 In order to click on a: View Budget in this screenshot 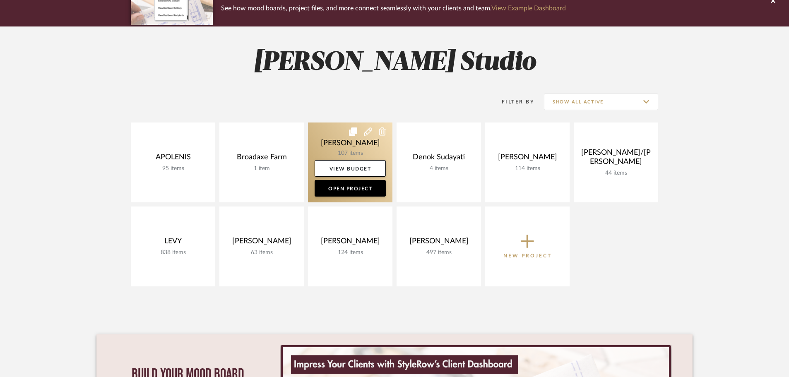, I will do `click(350, 168)`.